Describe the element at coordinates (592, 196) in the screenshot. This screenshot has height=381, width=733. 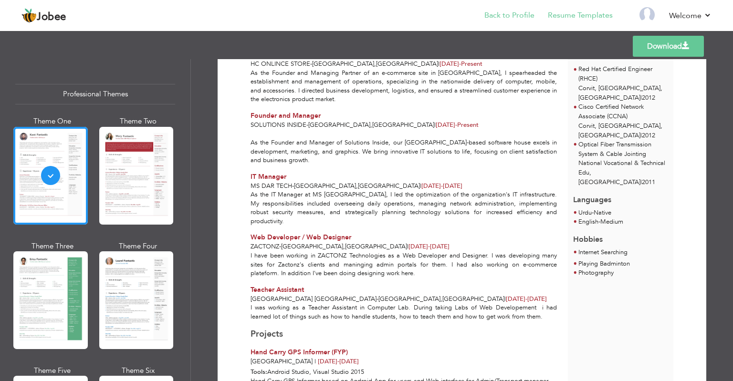
I see `span: Languages` at that location.